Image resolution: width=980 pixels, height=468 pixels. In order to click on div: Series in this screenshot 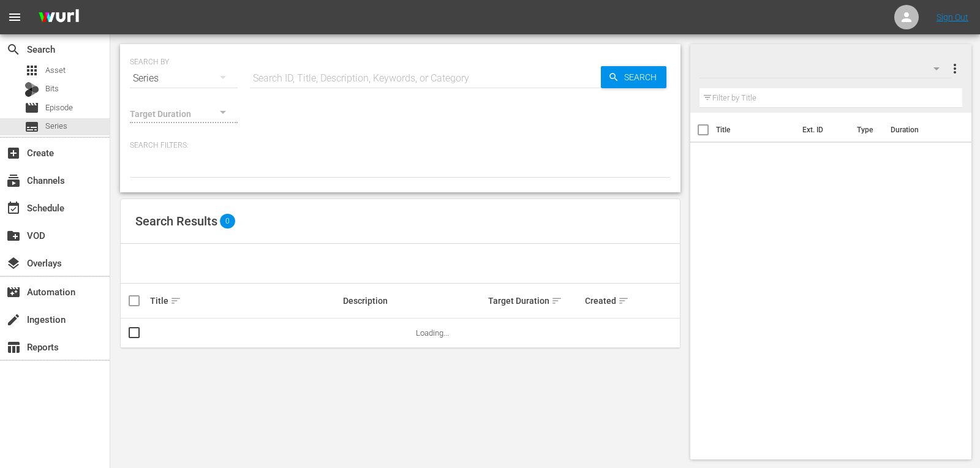, I will do `click(184, 78)`.